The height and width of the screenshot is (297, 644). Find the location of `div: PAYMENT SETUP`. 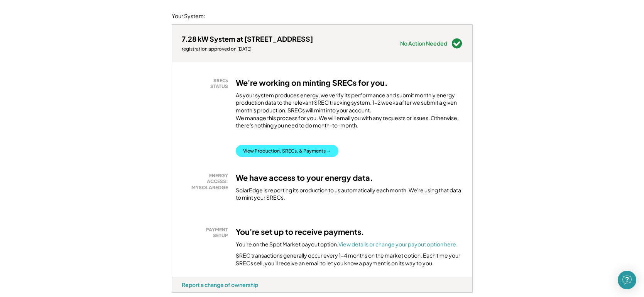

div: PAYMENT SETUP is located at coordinates (207, 233).